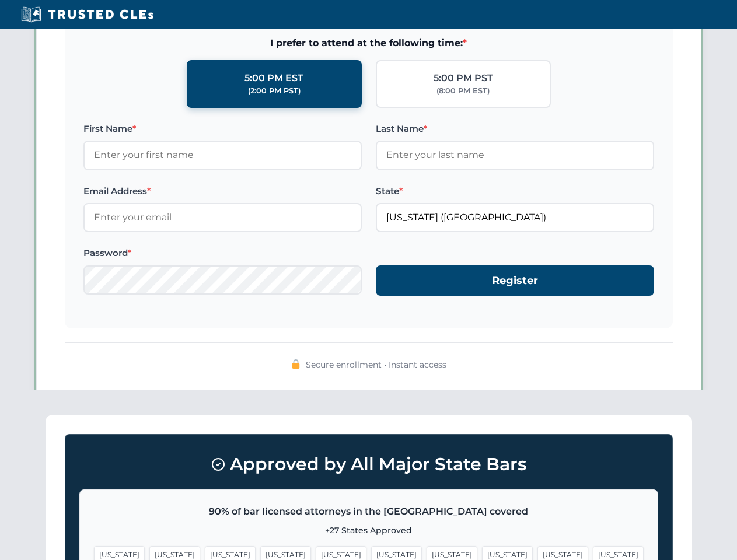 This screenshot has width=737, height=560. I want to click on div: (2:00 PM PST), so click(274, 91).